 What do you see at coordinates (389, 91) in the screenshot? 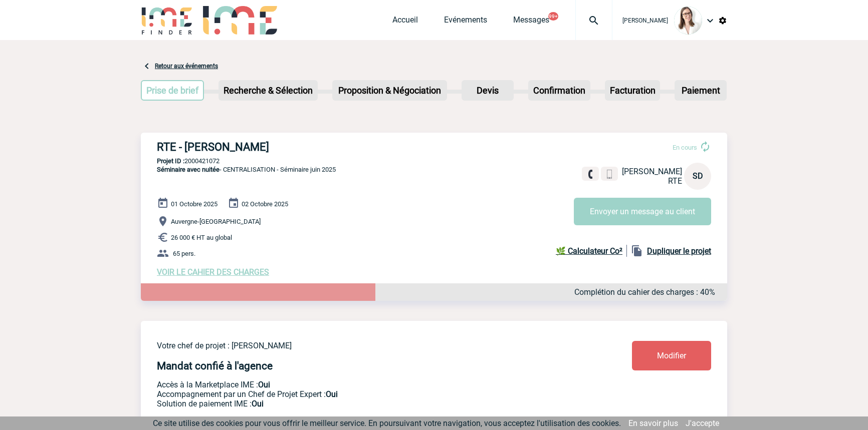
I see `p: Proposition & Négociation` at bounding box center [389, 91].